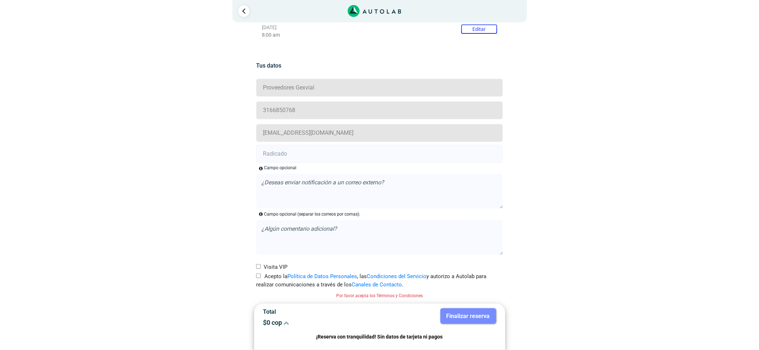 The width and height of the screenshot is (759, 350). I want to click on input: Acepto laPolítica de Datos Personales, lasCondiciones del Servicioy autorizo a Autolab para reali..., so click(258, 275).